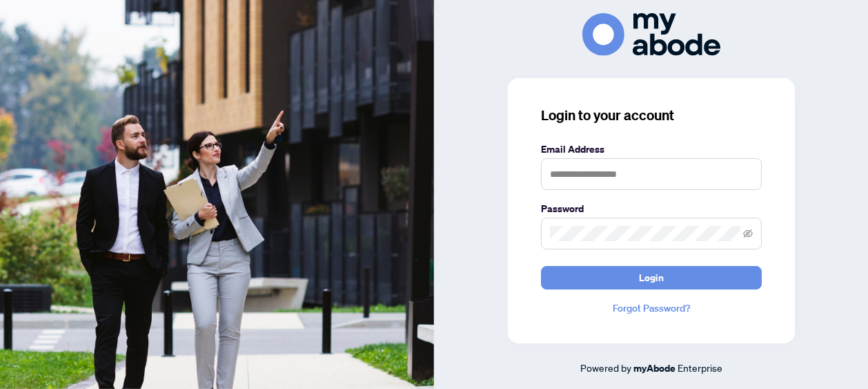  I want to click on h3: Login to your account, so click(651, 116).